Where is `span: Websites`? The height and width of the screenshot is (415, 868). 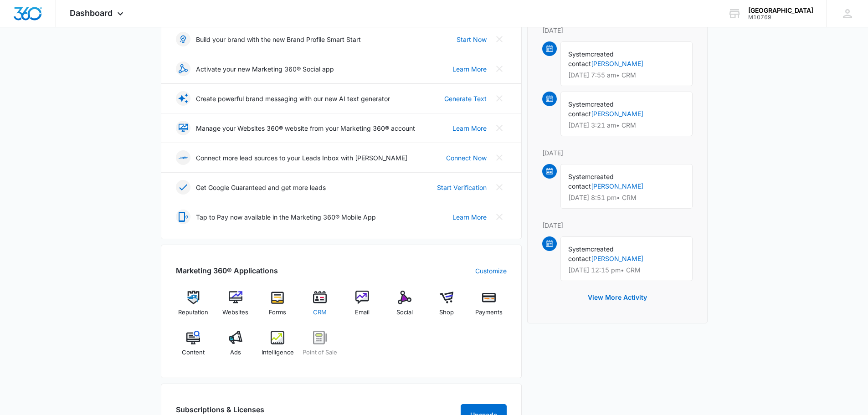 span: Websites is located at coordinates (235, 313).